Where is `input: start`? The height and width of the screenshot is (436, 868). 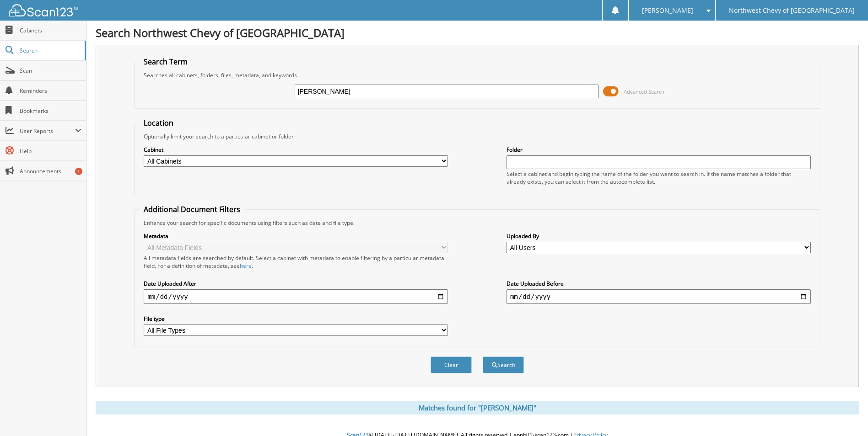
input: start is located at coordinates (295, 297).